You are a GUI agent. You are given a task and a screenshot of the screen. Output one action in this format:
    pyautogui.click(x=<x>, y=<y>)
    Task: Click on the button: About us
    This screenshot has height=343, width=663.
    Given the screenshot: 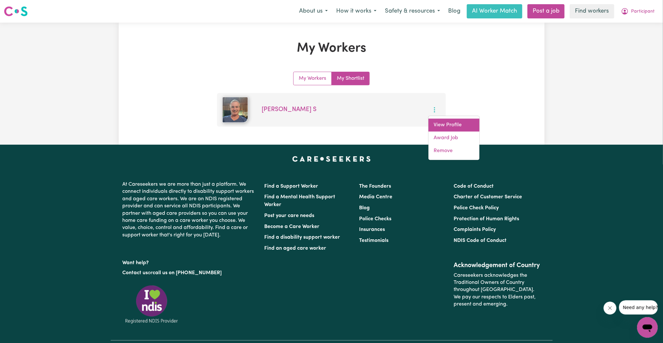 What is the action you would take?
    pyautogui.click(x=313, y=11)
    